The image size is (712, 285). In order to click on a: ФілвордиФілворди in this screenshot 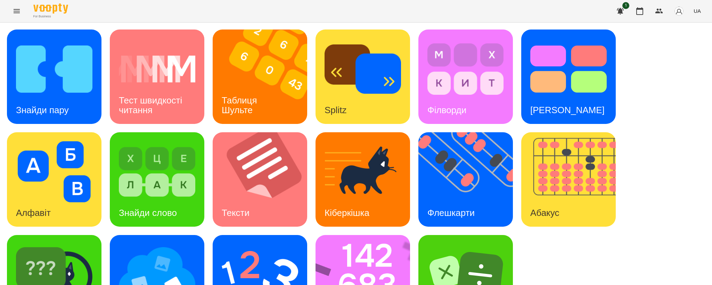, I will do `click(465, 77)`.